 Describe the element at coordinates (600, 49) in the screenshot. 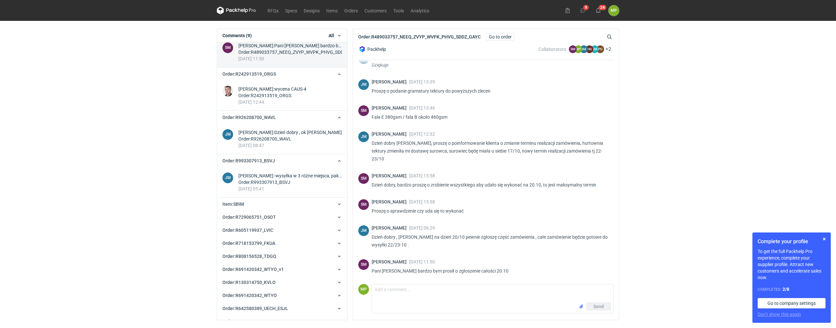

I see `figcaption: PG` at that location.